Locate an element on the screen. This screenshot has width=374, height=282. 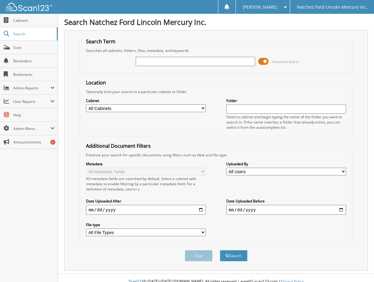
legend: Additional Document Filters is located at coordinates (118, 146).